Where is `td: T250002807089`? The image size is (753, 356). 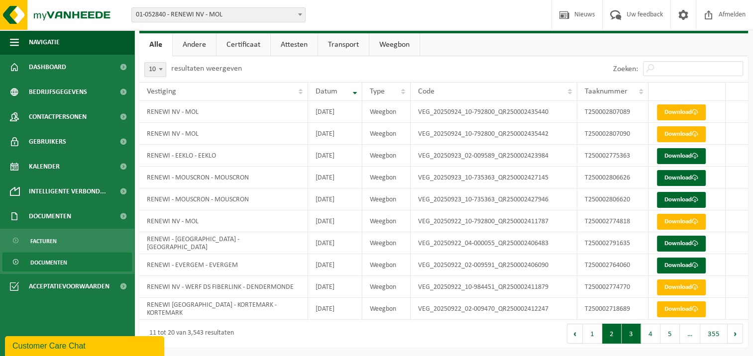
td: T250002807089 is located at coordinates (613, 112).